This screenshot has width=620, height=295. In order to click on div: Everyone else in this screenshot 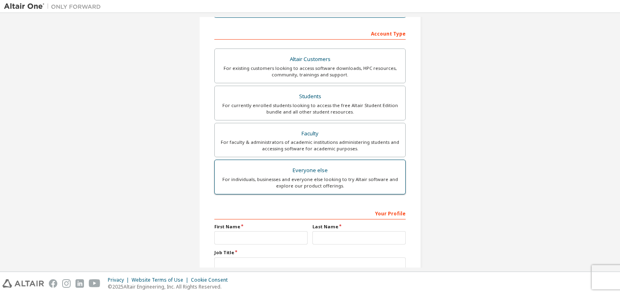, I will do `click(310, 170)`.